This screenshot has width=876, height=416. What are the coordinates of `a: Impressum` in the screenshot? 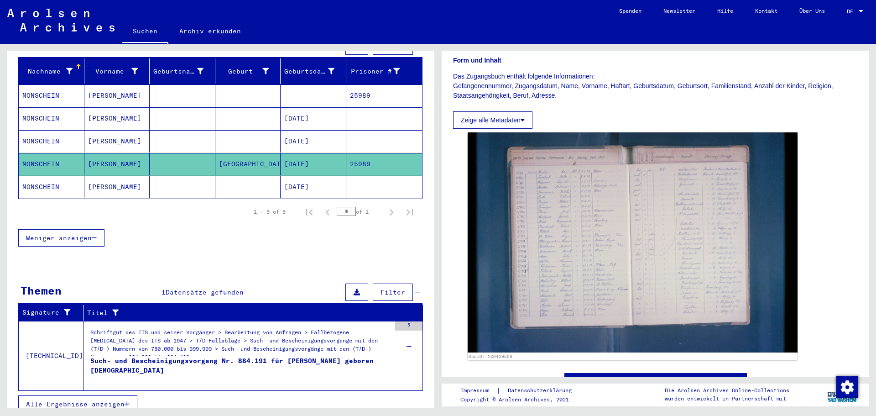 It's located at (478, 390).